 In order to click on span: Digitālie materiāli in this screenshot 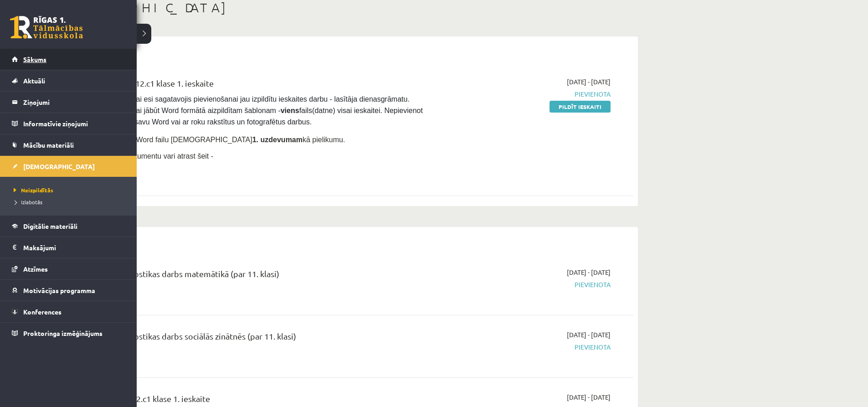, I will do `click(50, 226)`.